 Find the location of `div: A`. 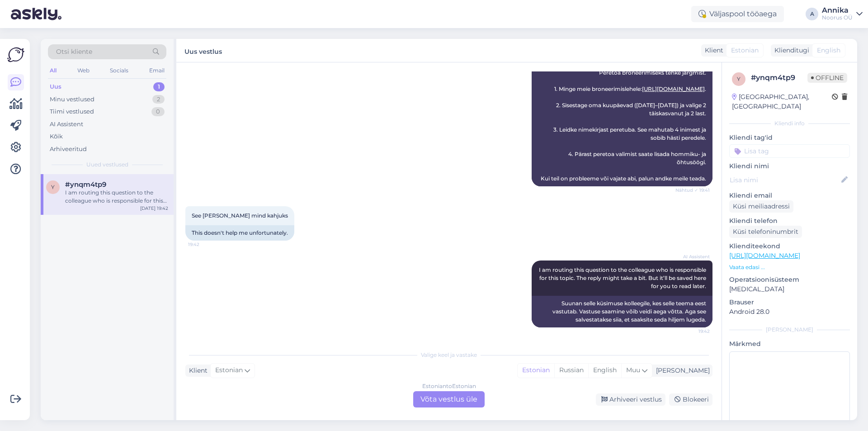

div: A is located at coordinates (812, 14).